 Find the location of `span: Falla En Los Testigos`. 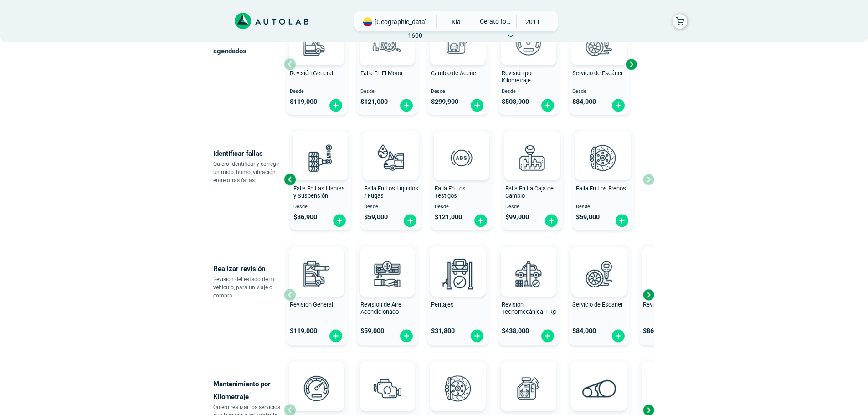

span: Falla En Los Testigos is located at coordinates (450, 192).